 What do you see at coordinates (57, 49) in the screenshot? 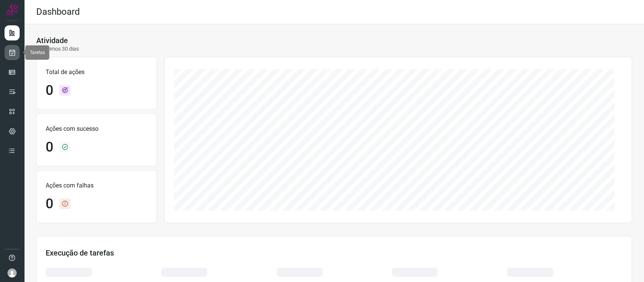
I see `p: Últimos 30 dias` at bounding box center [57, 49].